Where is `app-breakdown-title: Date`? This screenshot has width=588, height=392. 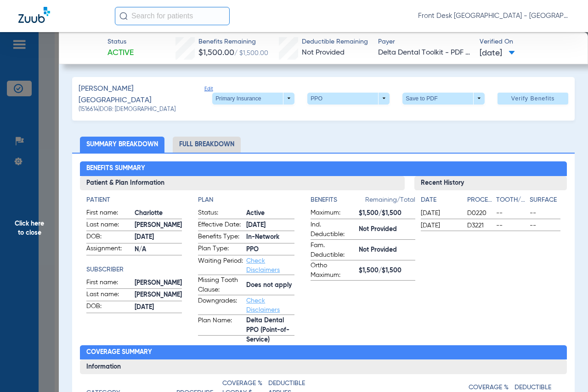
app-breakdown-title: Date is located at coordinates (440, 202).